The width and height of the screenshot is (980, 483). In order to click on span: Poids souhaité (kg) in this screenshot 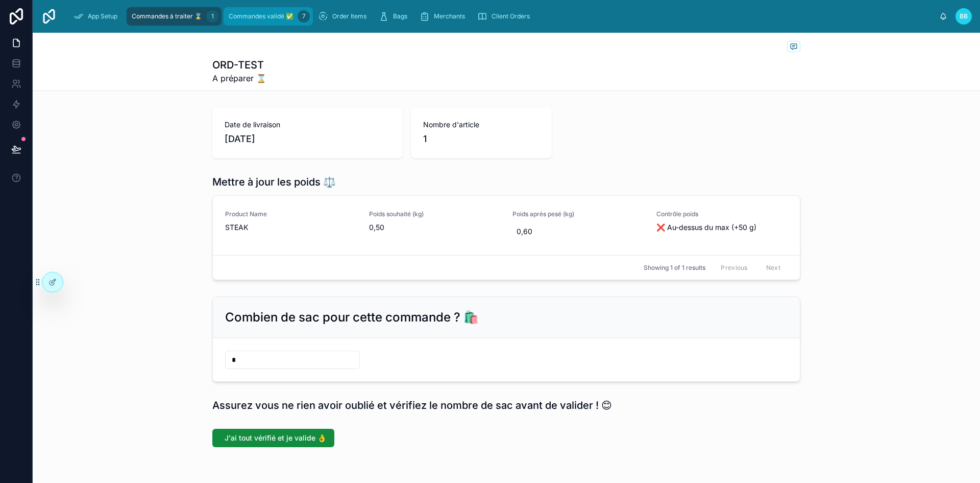, I will do `click(435, 214)`.